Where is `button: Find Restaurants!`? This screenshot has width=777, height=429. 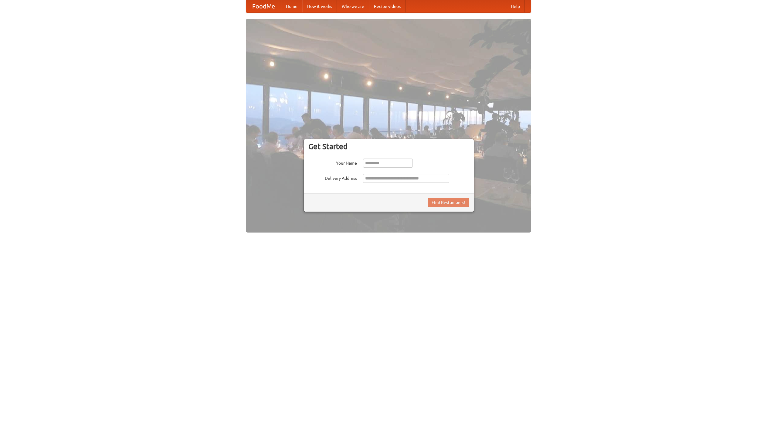 button: Find Restaurants! is located at coordinates (448, 203).